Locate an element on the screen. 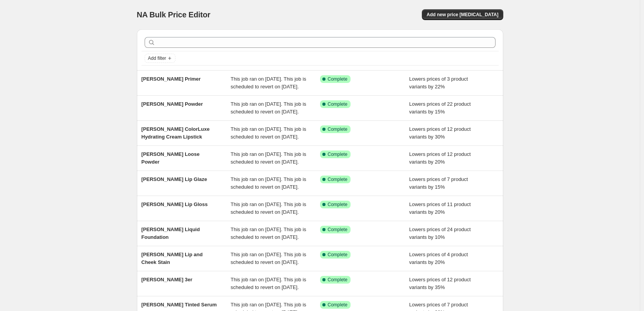  button: Add filter is located at coordinates (160, 58).